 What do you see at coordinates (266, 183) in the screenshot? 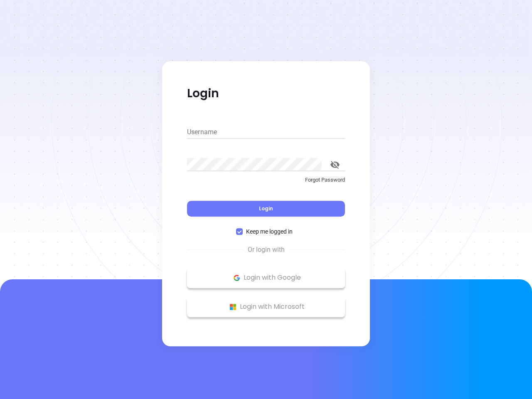
I see `a: Forgot Password` at bounding box center [266, 183].